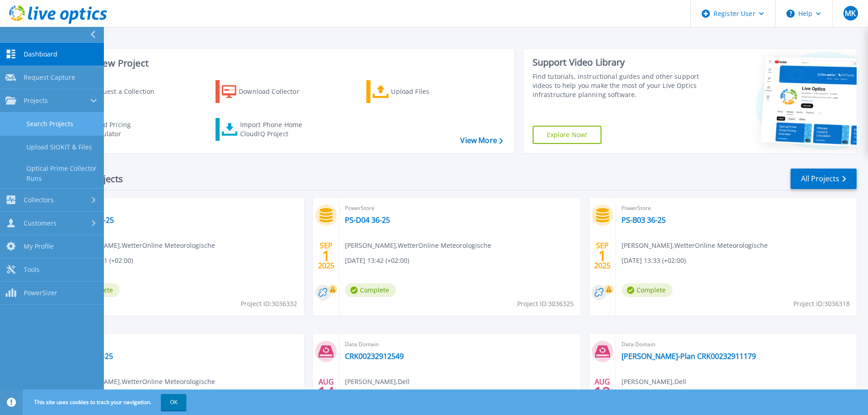 The height and width of the screenshot is (415, 868). Describe the element at coordinates (40, 292) in the screenshot. I see `span: PowerSizer` at that location.